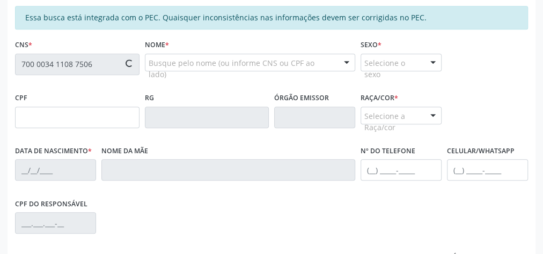  Describe the element at coordinates (51, 204) in the screenshot. I see `label: CPF do responsável` at that location.